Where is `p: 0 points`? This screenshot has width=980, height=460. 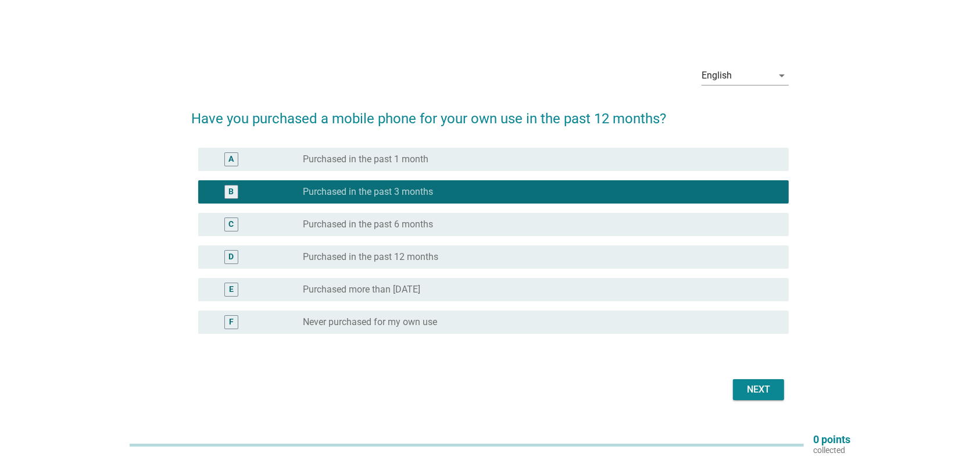
p: 0 points is located at coordinates (832, 440).